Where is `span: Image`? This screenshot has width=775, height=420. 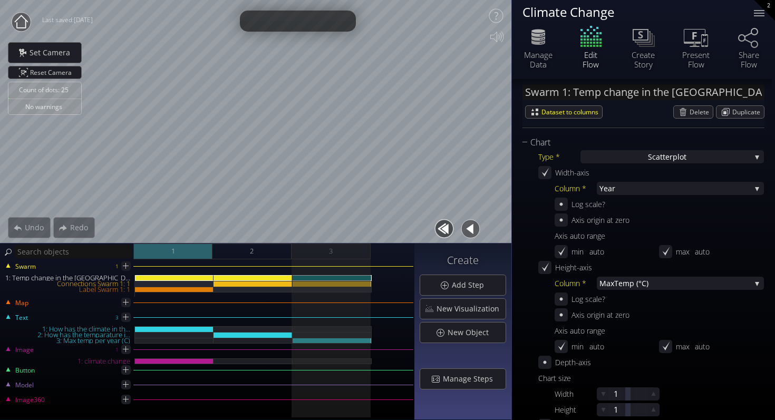 span: Image is located at coordinates (24, 350).